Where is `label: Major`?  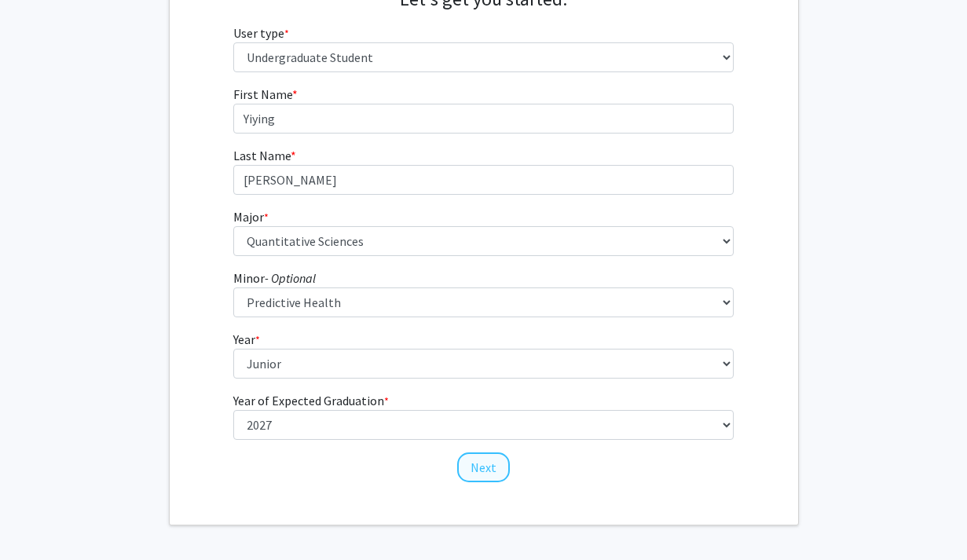 label: Major is located at coordinates (251, 217).